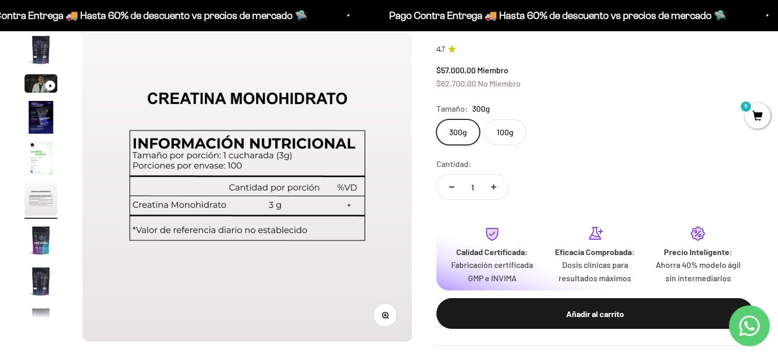 This screenshot has width=778, height=356. What do you see at coordinates (499, 83) in the screenshot?
I see `span: No Miembro` at bounding box center [499, 83].